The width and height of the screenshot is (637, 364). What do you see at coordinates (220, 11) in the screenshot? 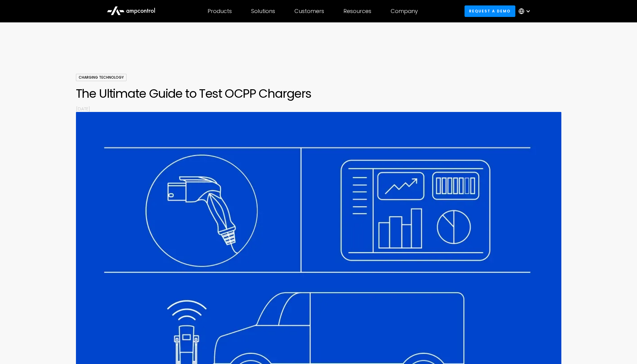
I see `div: Products` at bounding box center [220, 11].